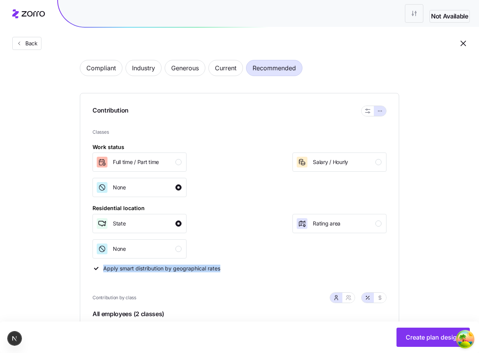 The width and height of the screenshot is (479, 353). I want to click on span: All employees (2 classes), so click(240, 315).